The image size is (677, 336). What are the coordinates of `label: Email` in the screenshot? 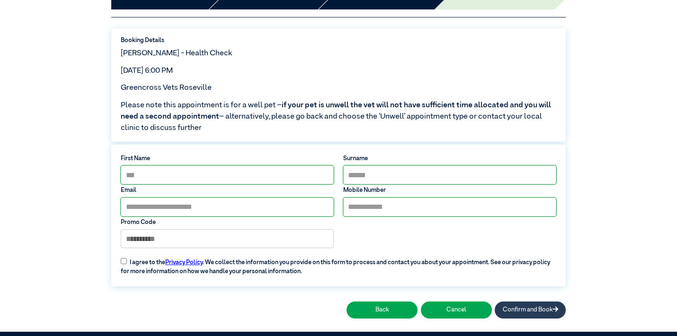 It's located at (227, 190).